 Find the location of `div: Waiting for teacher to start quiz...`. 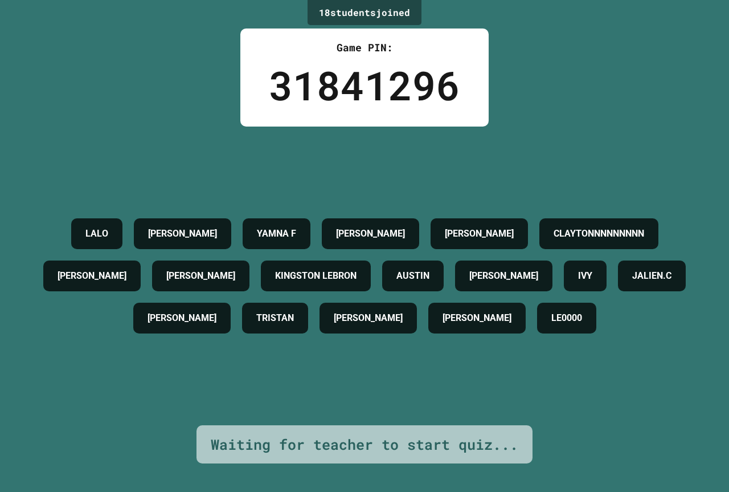

div: Waiting for teacher to start quiz... is located at coordinates (365, 445).